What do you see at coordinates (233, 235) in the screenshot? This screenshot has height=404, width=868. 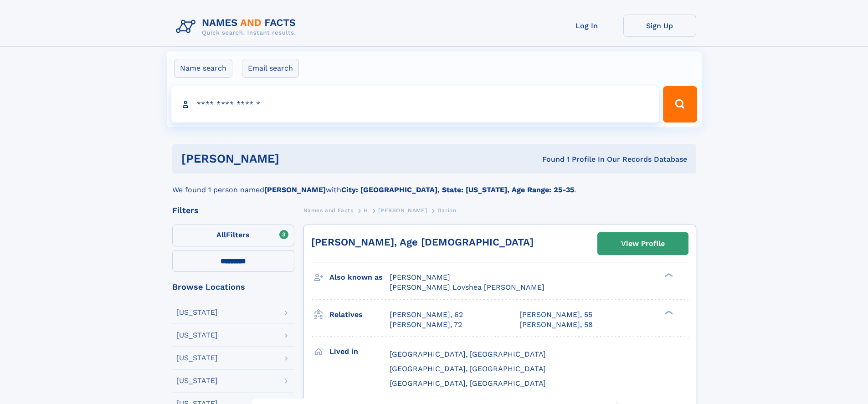 I see `label: Filters` at bounding box center [233, 235].